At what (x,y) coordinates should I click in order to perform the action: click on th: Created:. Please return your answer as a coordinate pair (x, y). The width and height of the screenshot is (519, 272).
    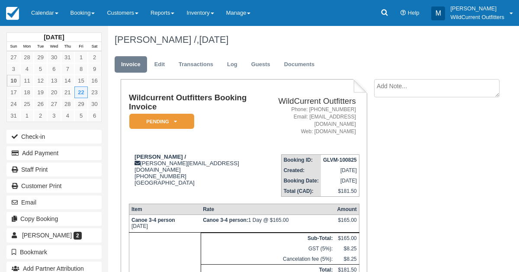
    Looking at the image, I should click on (301, 170).